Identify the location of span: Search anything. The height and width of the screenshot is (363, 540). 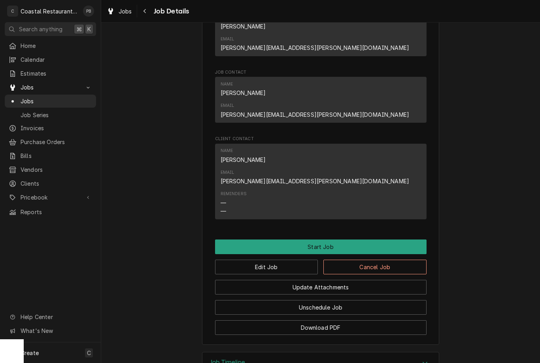
(41, 29).